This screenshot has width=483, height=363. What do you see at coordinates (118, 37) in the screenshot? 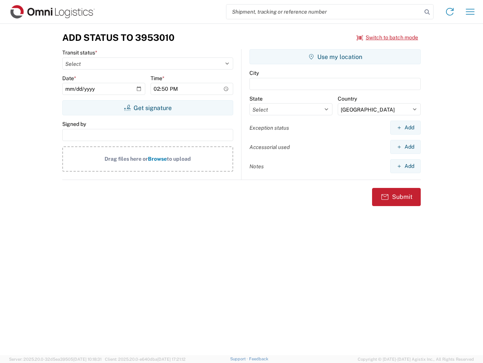
I see `h3: Add Status to 3953010` at bounding box center [118, 37].